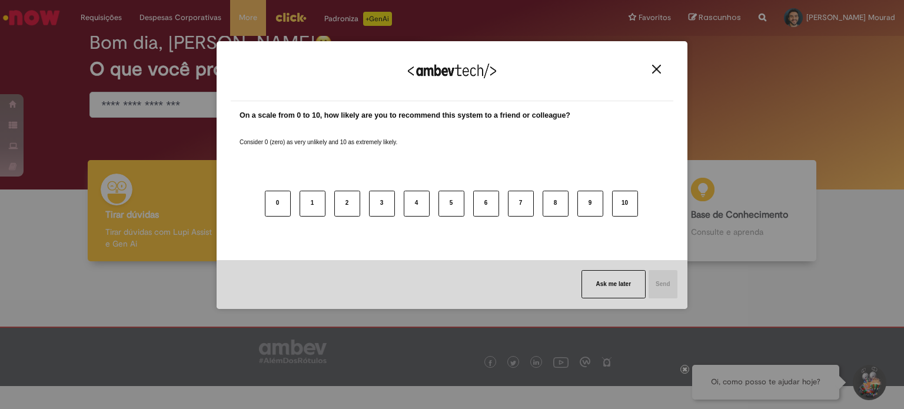 The image size is (904, 409). Describe the element at coordinates (521, 204) in the screenshot. I see `button: 7` at that location.